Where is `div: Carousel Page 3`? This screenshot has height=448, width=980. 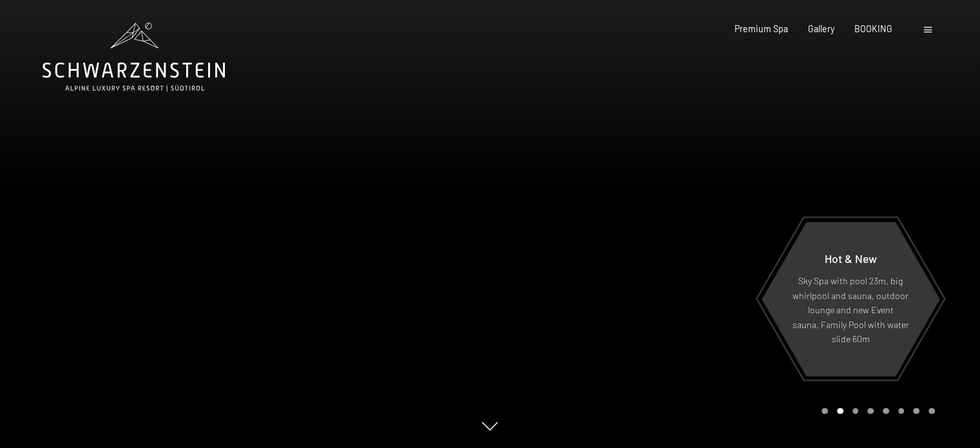 div: Carousel Page 3 is located at coordinates (856, 412).